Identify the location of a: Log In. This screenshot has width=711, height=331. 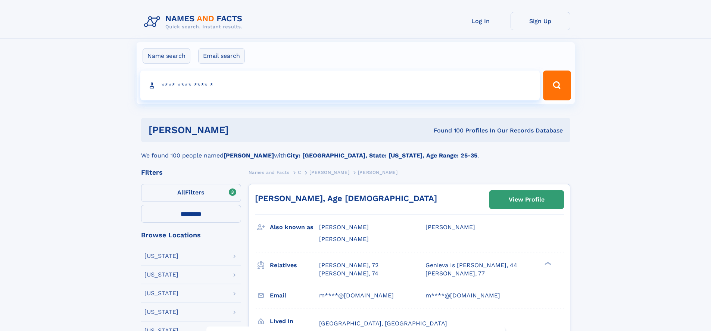
(481, 21).